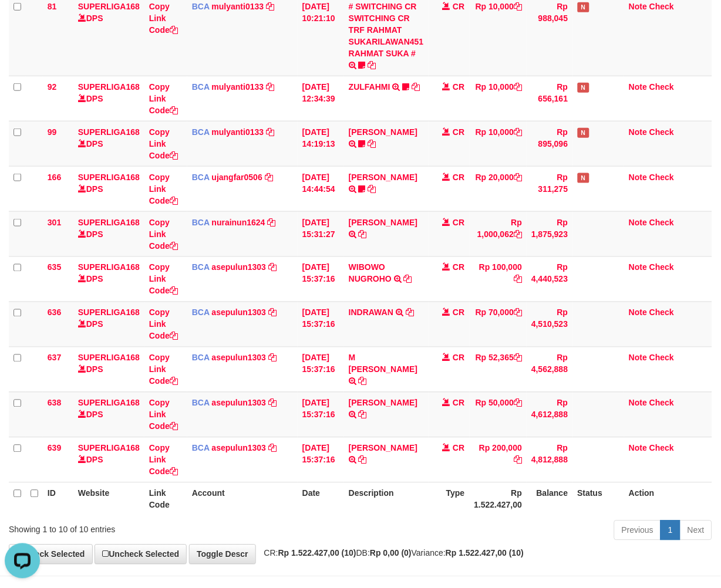 This screenshot has width=721, height=588. Describe the element at coordinates (270, 87) in the screenshot. I see `a: Copy mulyanti0133 to clipboard` at that location.